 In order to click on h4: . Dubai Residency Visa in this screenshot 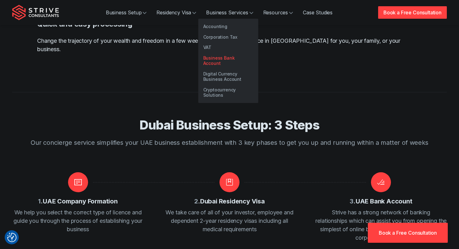, I will do `click(229, 202)`.